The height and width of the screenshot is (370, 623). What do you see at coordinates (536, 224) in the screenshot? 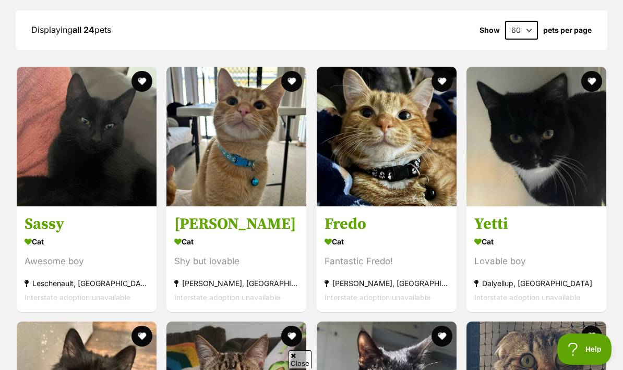
I see `h3: Yetti` at bounding box center [536, 224].